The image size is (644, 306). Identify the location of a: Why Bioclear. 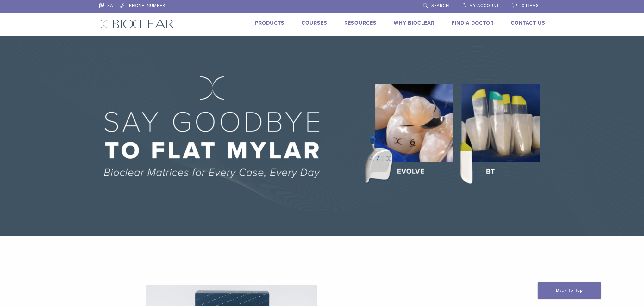
(414, 23).